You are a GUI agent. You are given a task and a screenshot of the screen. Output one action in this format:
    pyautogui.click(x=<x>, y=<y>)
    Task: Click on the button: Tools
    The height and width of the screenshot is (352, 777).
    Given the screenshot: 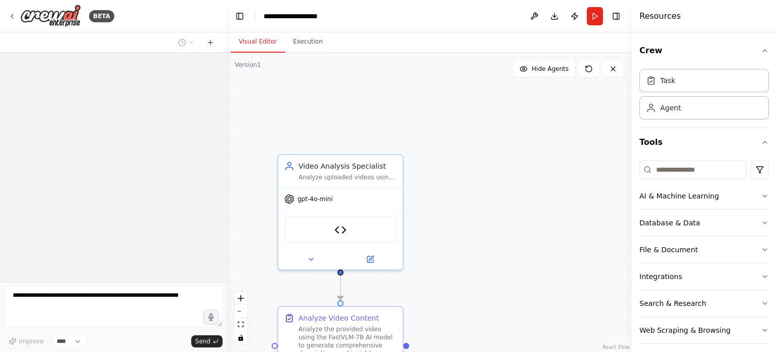 What is the action you would take?
    pyautogui.click(x=705, y=142)
    